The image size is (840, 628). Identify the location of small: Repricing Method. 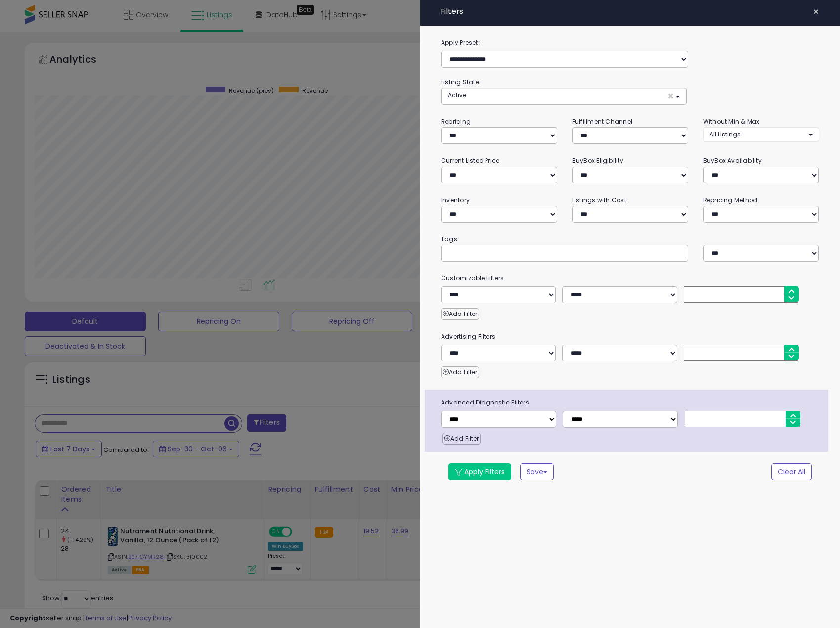
(730, 199).